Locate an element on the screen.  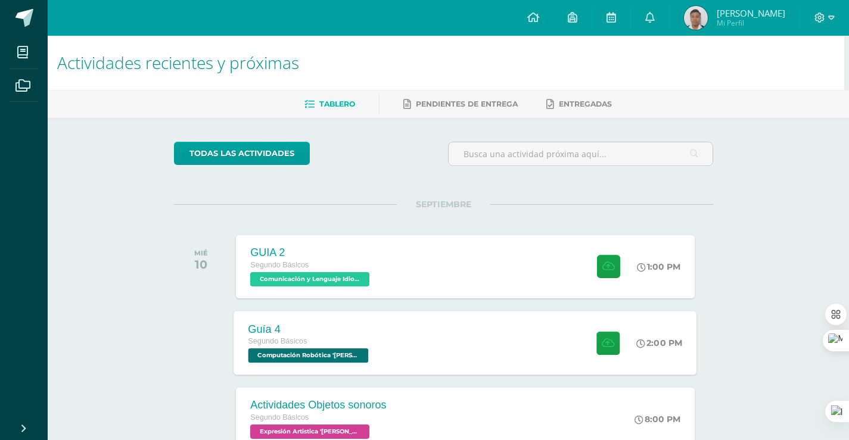
span: Computación Robótica 'Newton' is located at coordinates (308, 355).